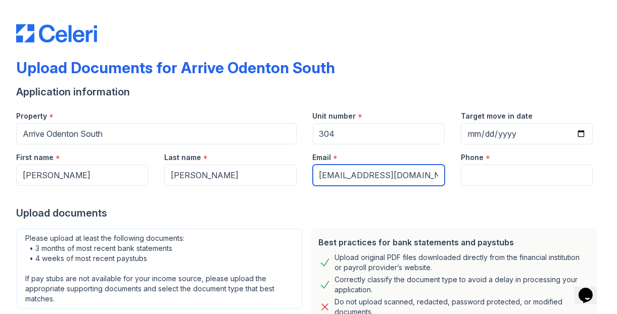  What do you see at coordinates (472, 158) in the screenshot?
I see `label: Phone` at bounding box center [472, 158].